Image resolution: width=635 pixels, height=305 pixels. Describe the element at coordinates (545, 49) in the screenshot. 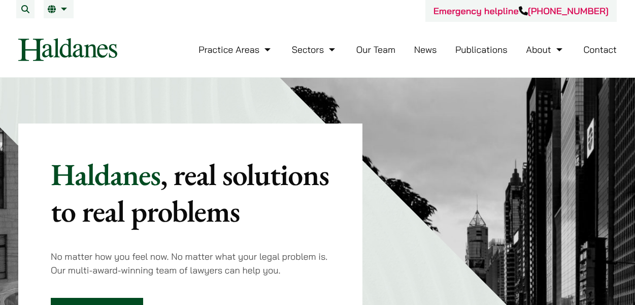

I see `a: About` at that location.